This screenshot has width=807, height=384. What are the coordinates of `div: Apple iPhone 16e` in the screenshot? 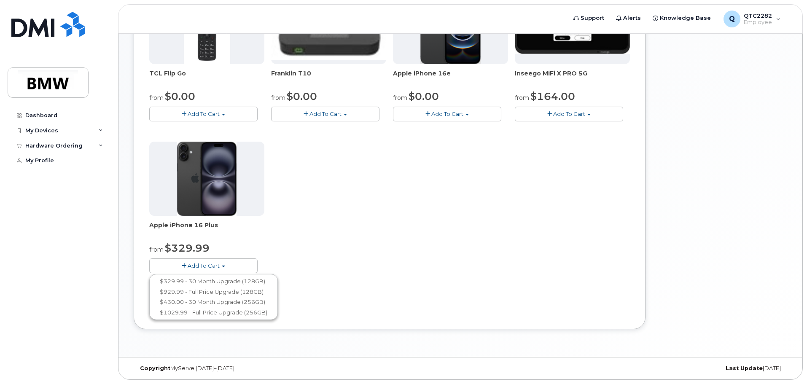 It's located at (450, 78).